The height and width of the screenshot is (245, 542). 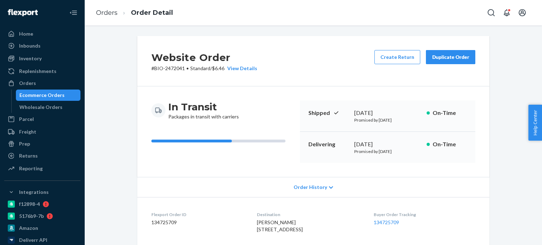 What do you see at coordinates (42, 71) in the screenshot?
I see `a: Replenishments` at bounding box center [42, 71].